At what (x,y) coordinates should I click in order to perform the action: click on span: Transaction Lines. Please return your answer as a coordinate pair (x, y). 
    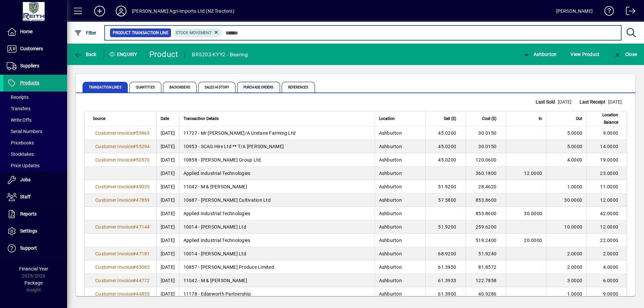
    Looking at the image, I should click on (105, 87).